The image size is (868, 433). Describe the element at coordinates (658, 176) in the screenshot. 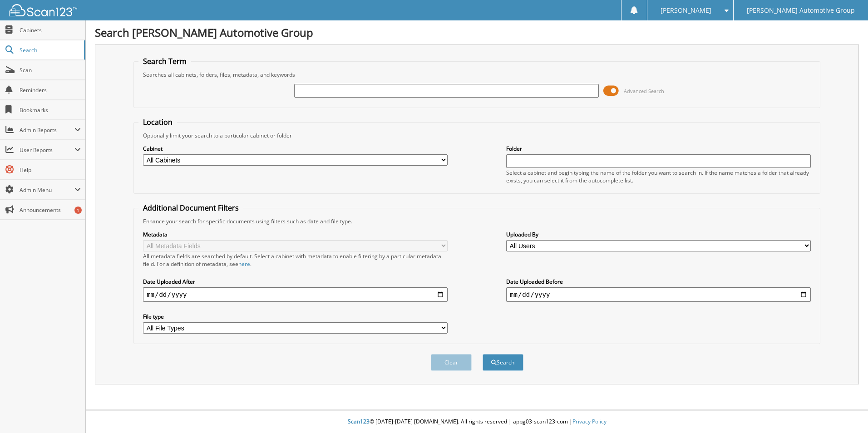

I see `div: Select a cabinet and begin typing the name of the folder you want to search in. If the name match...` at that location.